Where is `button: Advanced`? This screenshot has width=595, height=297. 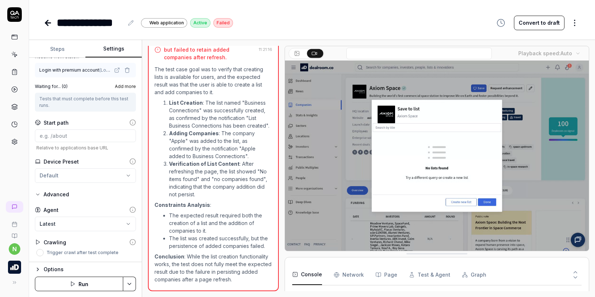 button: Advanced is located at coordinates (52, 194).